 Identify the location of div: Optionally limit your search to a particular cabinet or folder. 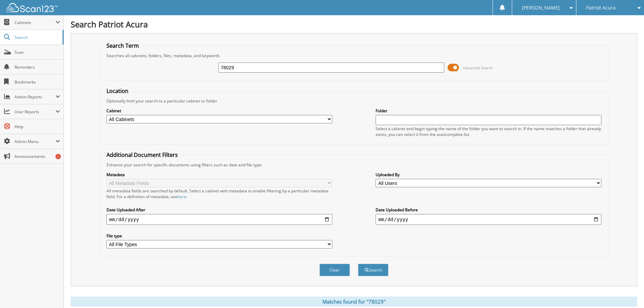
(354, 101).